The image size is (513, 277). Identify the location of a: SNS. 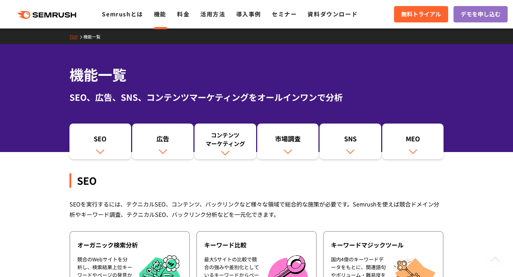
(350, 141).